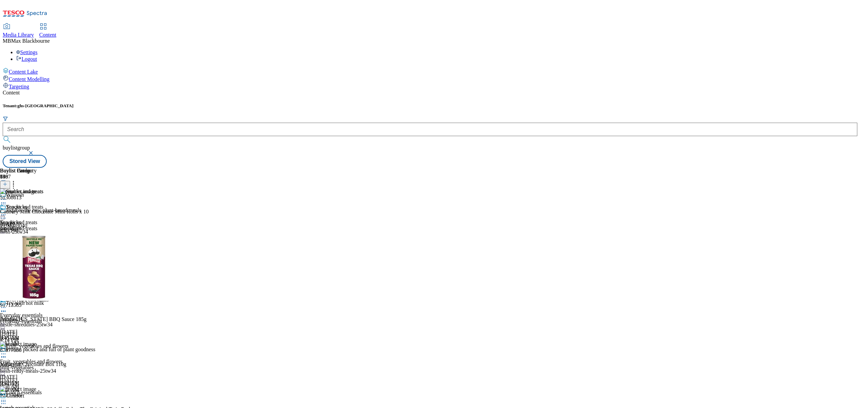 This screenshot has height=408, width=860. What do you see at coordinates (27, 59) in the screenshot?
I see `a: Logout` at bounding box center [27, 59].